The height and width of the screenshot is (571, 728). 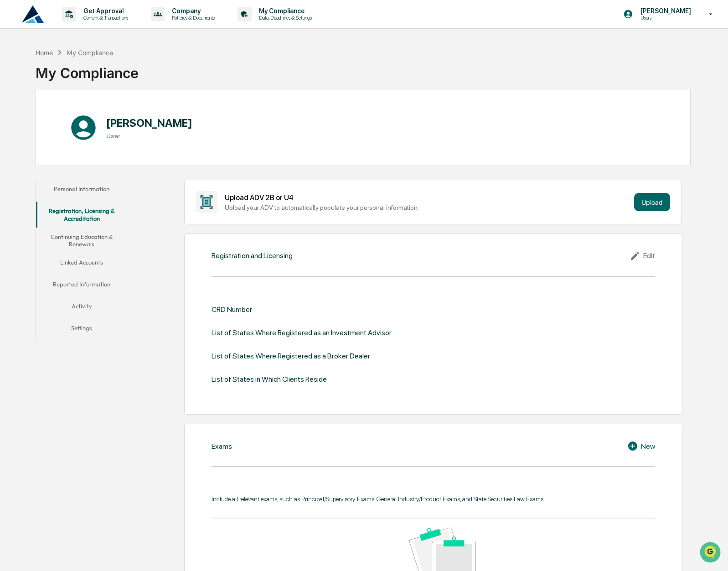 What do you see at coordinates (82, 240) in the screenshot?
I see `button: Continuing Education & Renewals` at bounding box center [82, 240].